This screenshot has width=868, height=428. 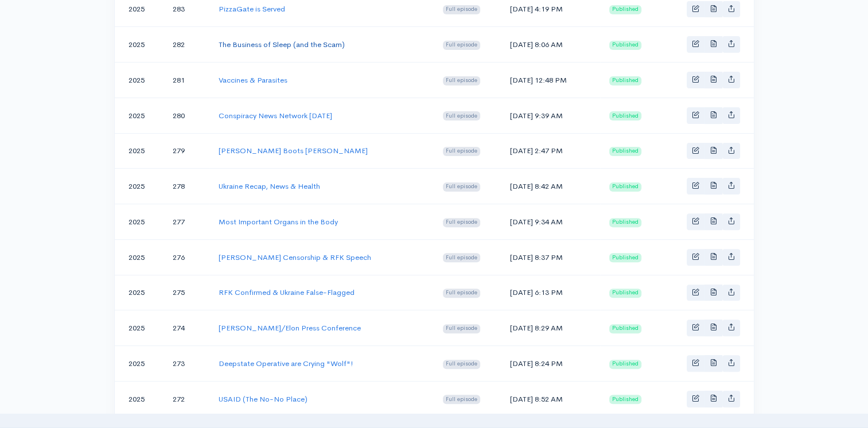 What do you see at coordinates (252, 8) in the screenshot?
I see `a: PizzaGate is Served` at bounding box center [252, 8].